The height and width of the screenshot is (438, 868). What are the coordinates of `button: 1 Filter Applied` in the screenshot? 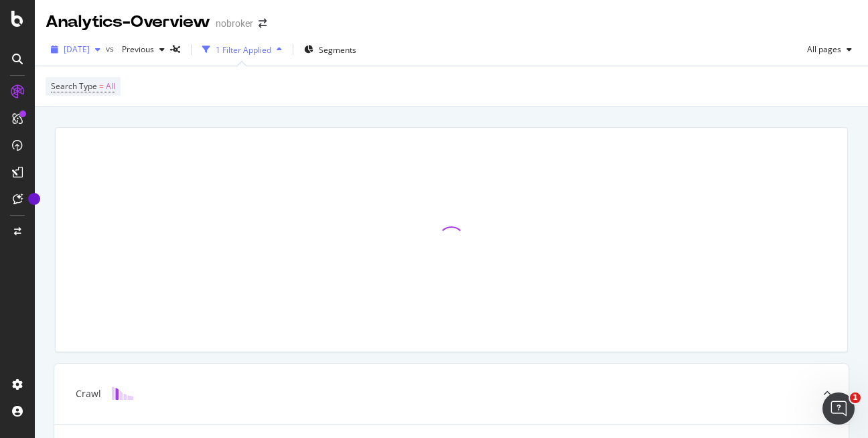 It's located at (242, 50).